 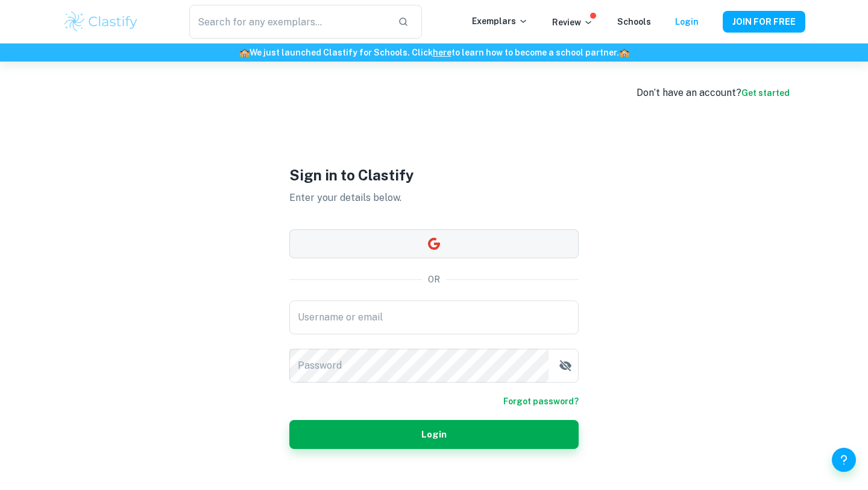 What do you see at coordinates (713, 93) in the screenshot?
I see `div: Don’t have an account?` at bounding box center [713, 93].